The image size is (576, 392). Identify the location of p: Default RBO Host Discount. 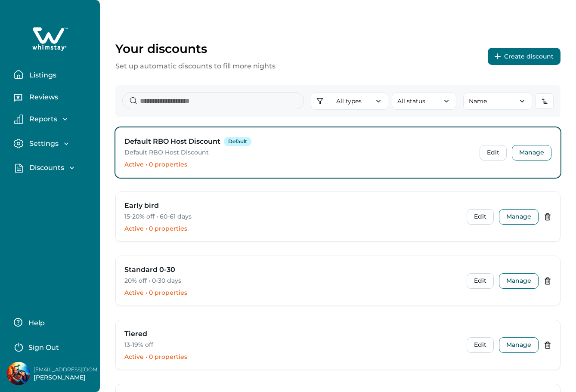
(297, 153).